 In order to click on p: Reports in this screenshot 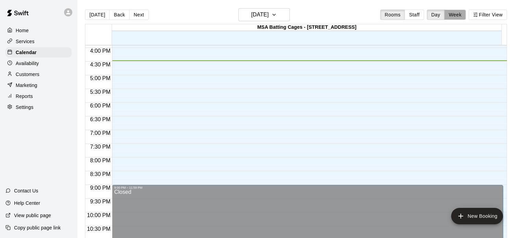, I will do `click(24, 96)`.